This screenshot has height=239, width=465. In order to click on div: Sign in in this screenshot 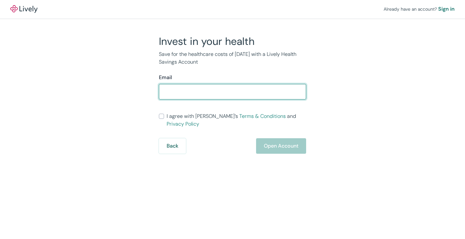, I will do `click(446, 9)`.